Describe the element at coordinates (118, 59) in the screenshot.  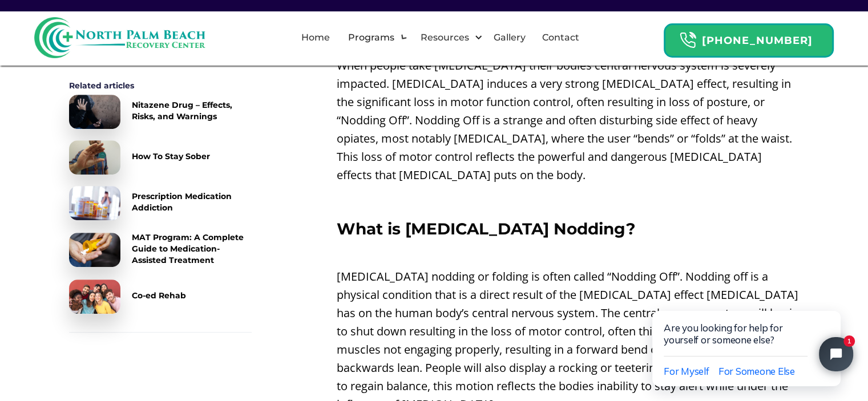
I see `div: Are you looking for help for yourself or someone else?` at that location.